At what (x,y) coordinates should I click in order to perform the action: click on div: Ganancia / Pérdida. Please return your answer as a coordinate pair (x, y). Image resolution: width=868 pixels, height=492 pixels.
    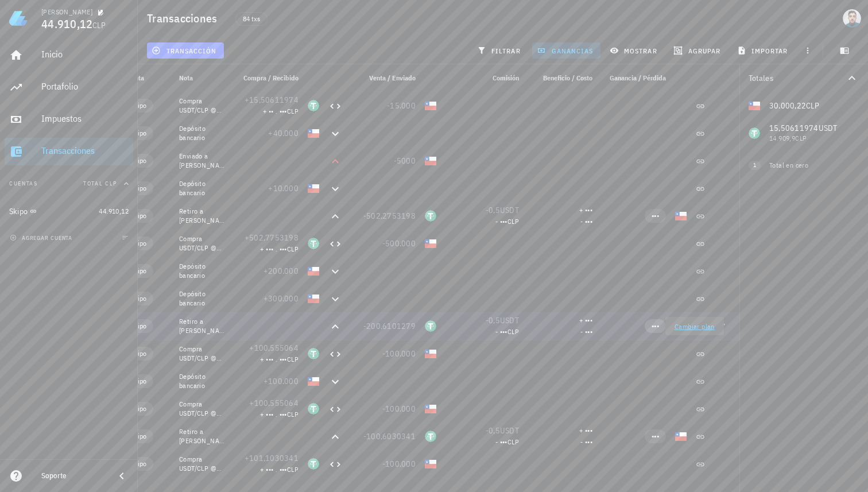
    Looking at the image, I should click on (633, 78).